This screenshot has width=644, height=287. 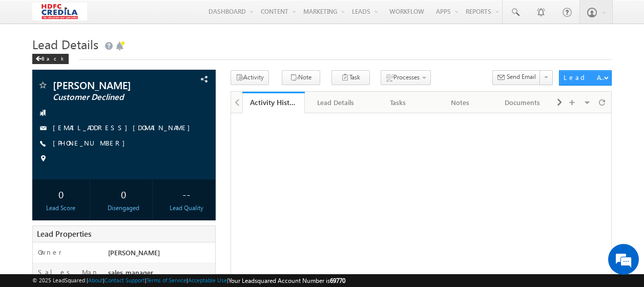 I want to click on button: Send Email, so click(x=517, y=77).